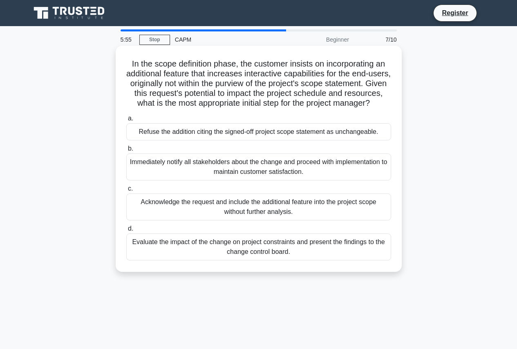 This screenshot has width=517, height=349. What do you see at coordinates (130, 228) in the screenshot?
I see `span: d.` at bounding box center [130, 228].